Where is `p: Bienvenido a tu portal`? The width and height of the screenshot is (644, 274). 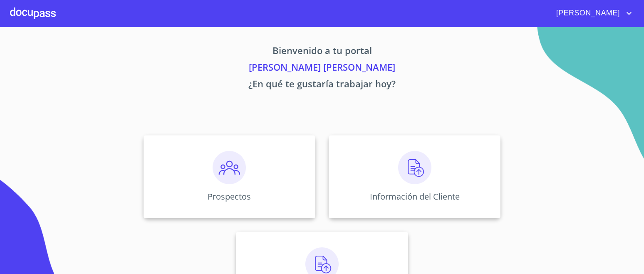
p: Bienvenido a tu portal is located at coordinates (322, 52).